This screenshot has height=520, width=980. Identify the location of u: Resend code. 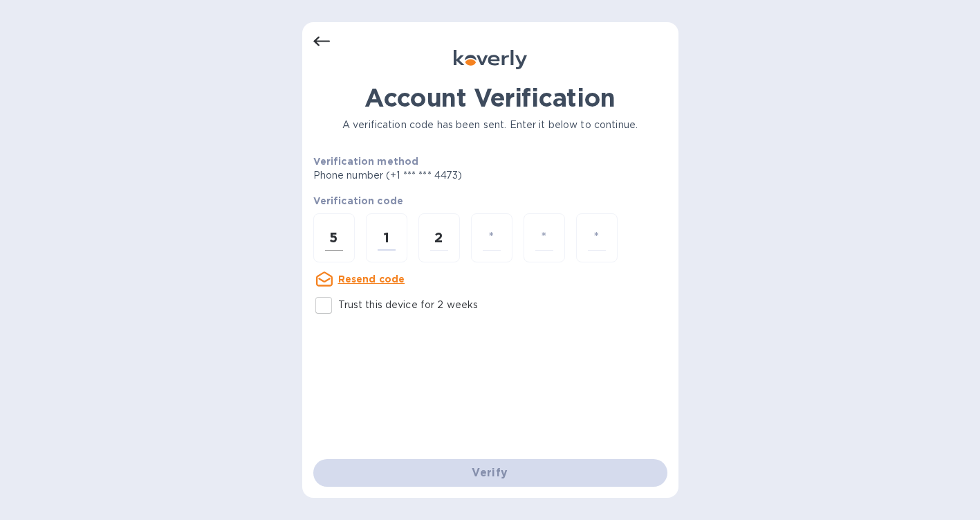
(371, 279).